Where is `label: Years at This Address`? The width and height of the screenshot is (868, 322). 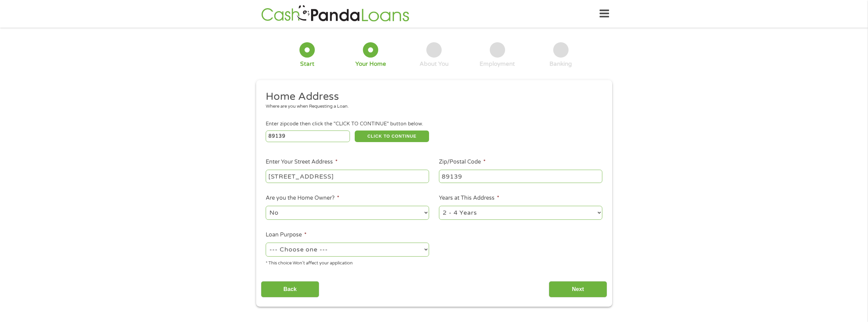
label: Years at This Address is located at coordinates (469, 198).